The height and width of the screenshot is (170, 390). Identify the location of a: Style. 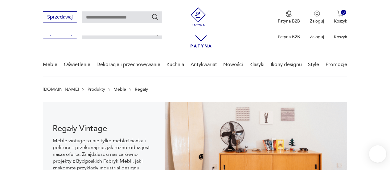
(313, 64).